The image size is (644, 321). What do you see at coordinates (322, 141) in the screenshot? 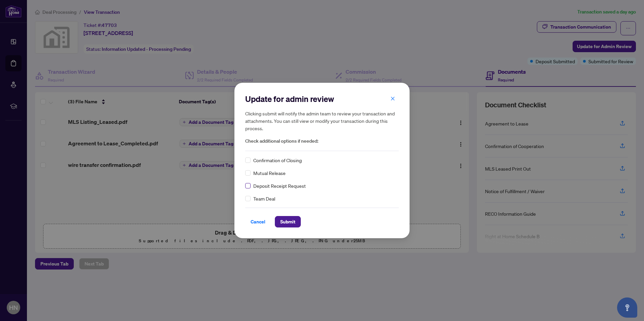
I see `span: Check additional options if needed:` at bounding box center [322, 141].